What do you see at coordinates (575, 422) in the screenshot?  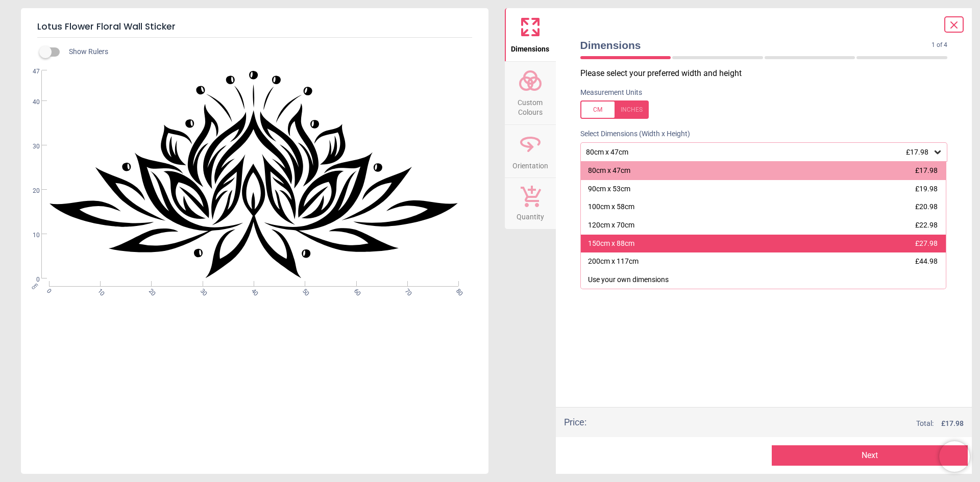 I see `div: Price :` at bounding box center [575, 422].